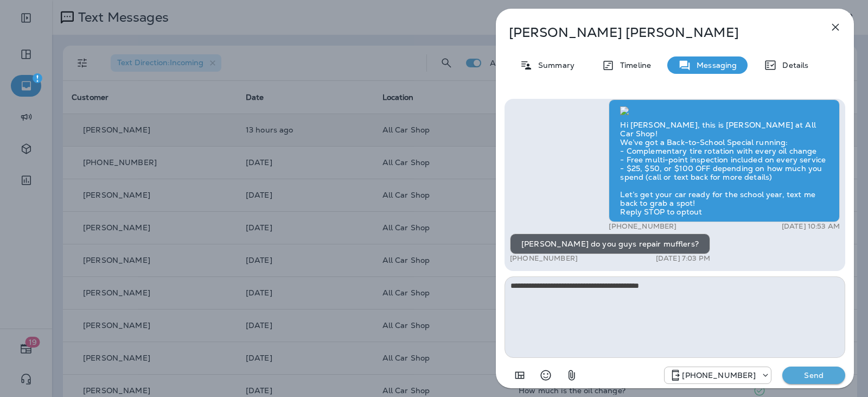 The image size is (868, 397). I want to click on p: Timeline, so click(632, 65).